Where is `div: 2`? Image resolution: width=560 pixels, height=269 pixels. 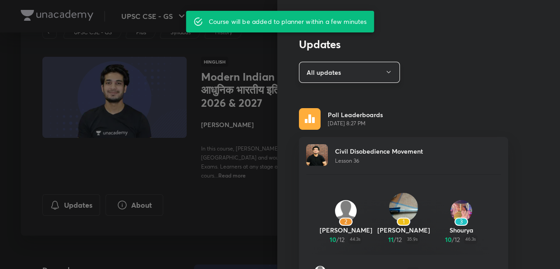
div: 2 is located at coordinates (346, 222).